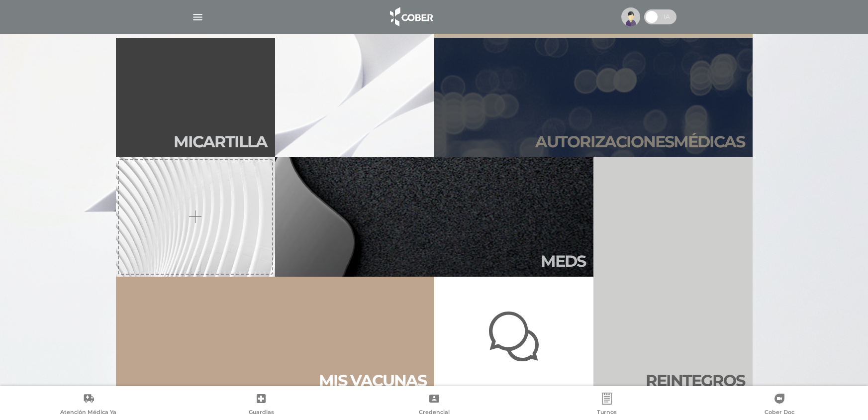  I want to click on span: Guardias, so click(261, 413).